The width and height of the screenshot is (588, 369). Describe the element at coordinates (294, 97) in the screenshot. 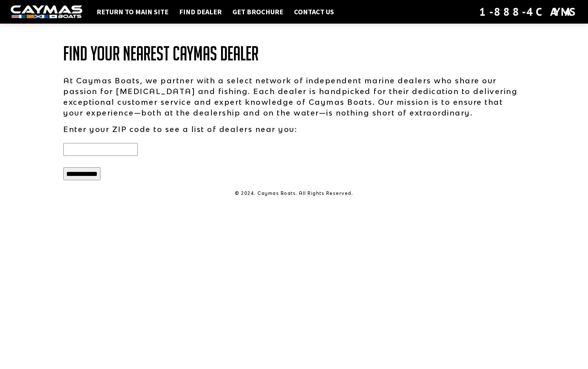

I see `p: At Caymas Boats, we partner with a select network of independent marine dealers who share our pas...` at that location.